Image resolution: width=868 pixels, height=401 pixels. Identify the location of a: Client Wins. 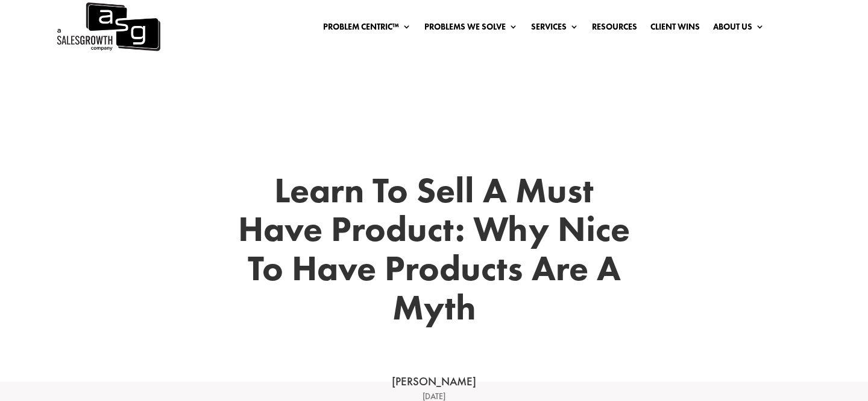
(675, 29).